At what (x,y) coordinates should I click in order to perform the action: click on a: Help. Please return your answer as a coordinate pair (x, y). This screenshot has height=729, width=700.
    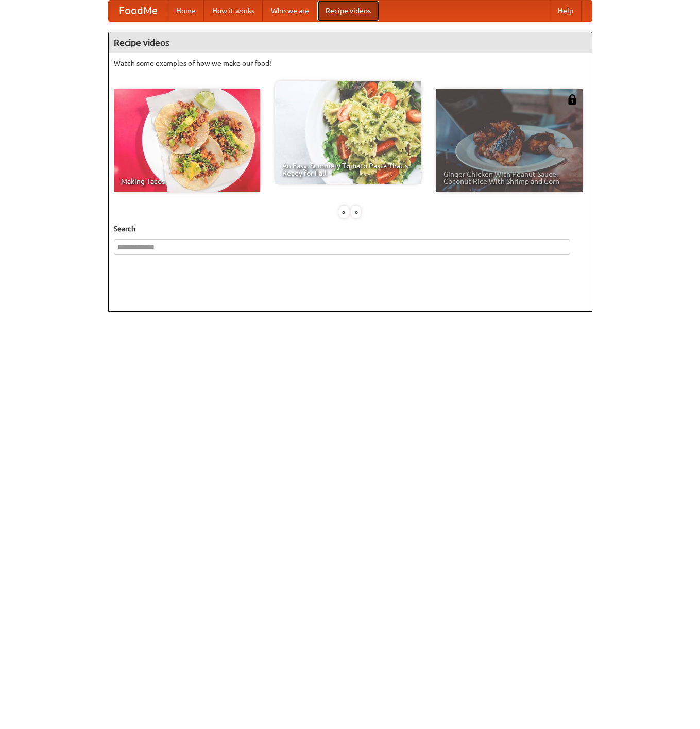
    Looking at the image, I should click on (566, 11).